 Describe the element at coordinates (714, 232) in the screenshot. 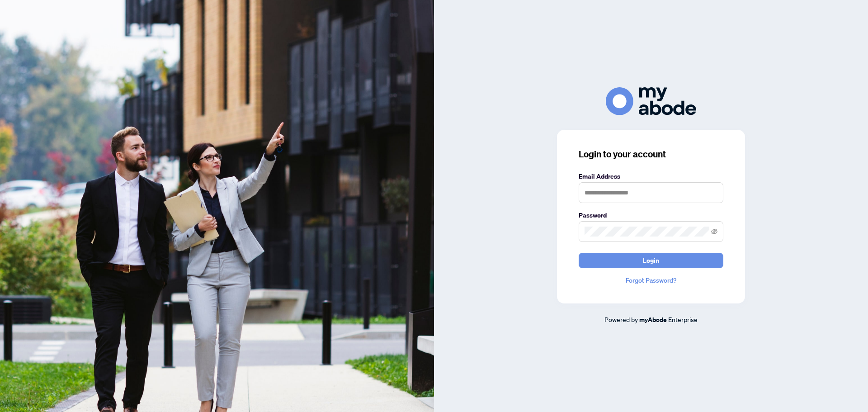

I see `span: eye-invisible` at that location.